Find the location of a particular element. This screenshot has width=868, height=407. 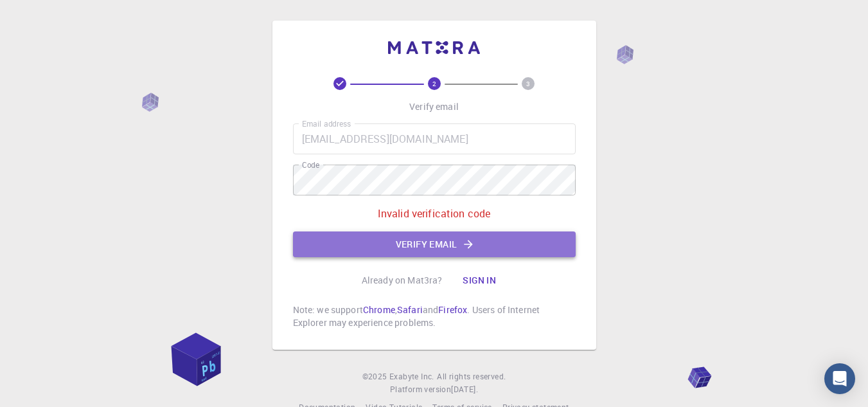

div: Open Intercom Messenger is located at coordinates (840, 379).